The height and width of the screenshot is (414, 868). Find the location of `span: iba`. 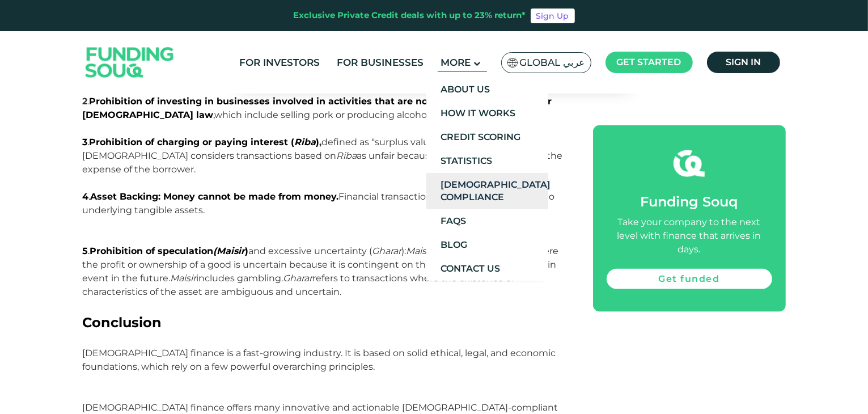

span: iba is located at coordinates (351, 156).